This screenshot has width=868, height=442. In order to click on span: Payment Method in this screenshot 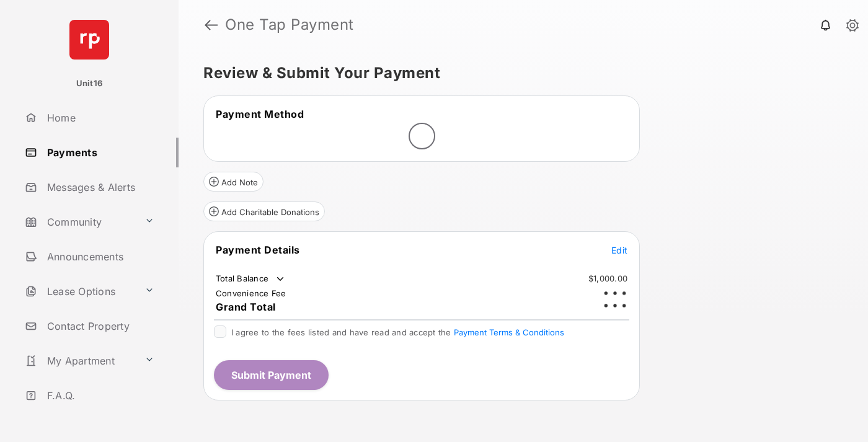, I will do `click(260, 114)`.